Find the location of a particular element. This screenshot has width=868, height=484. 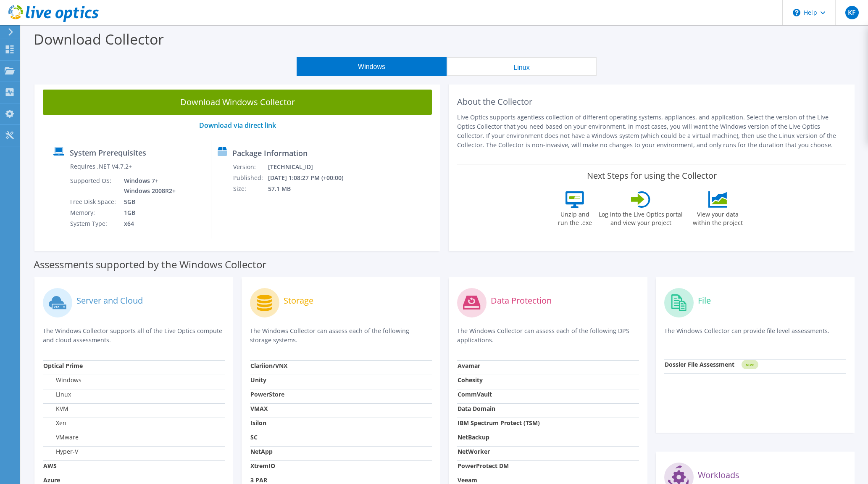

label: VMware is located at coordinates (61, 437).